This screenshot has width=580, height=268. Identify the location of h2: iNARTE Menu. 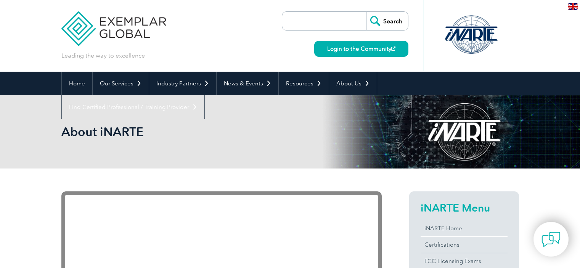
(464, 208).